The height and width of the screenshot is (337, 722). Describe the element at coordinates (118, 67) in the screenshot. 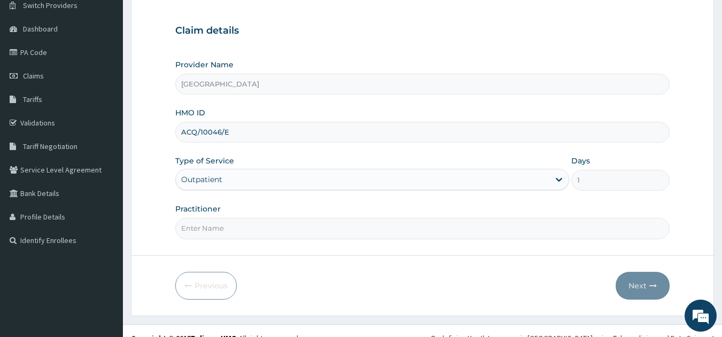

I see `div: Chat with us now` at that location.